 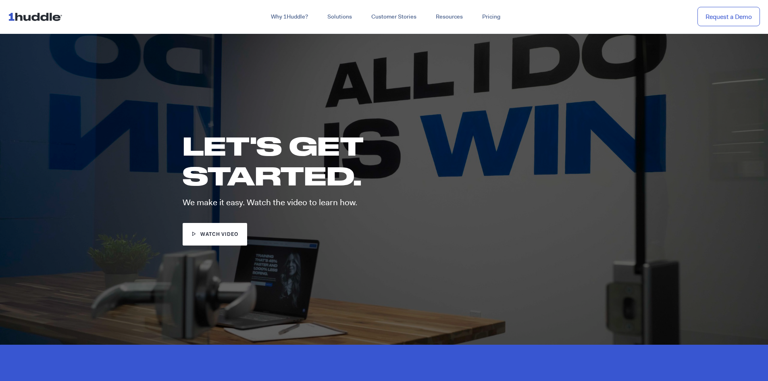 I want to click on h1: LET'S GET STARTED., so click(x=315, y=160).